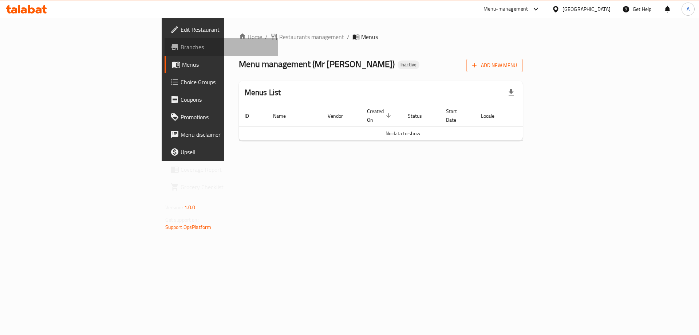 The width and height of the screenshot is (699, 335). Describe the element at coordinates (221, 187) in the screenshot. I see `a: Grocery Checklist` at that location.